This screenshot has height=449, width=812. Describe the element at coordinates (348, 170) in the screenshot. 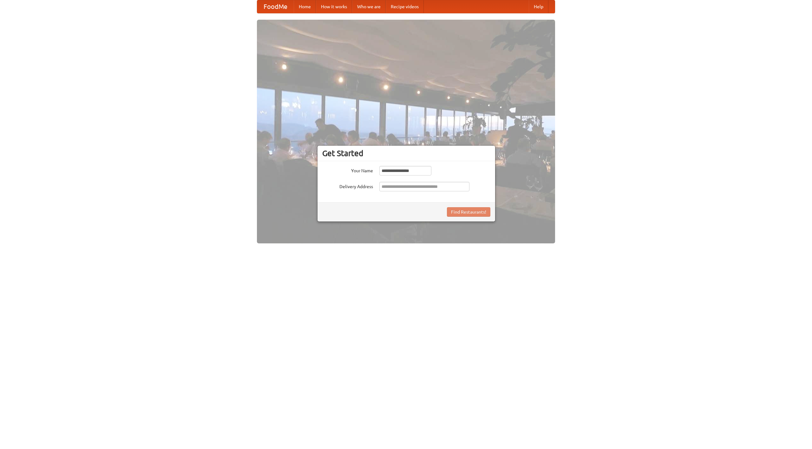

I see `label: Your Name` at that location.